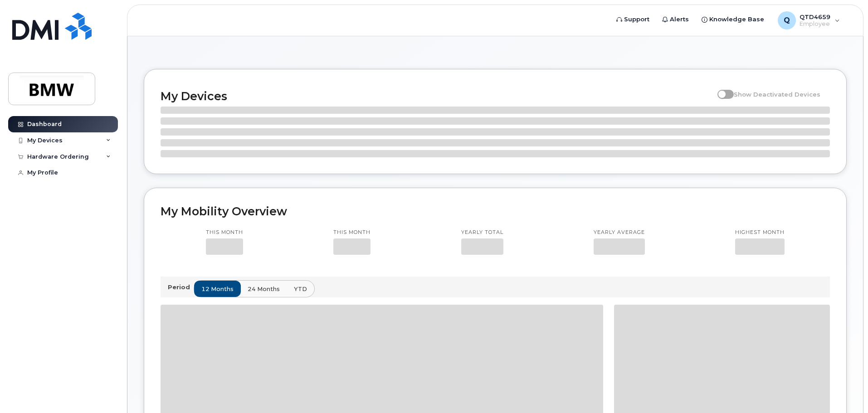 The image size is (868, 413). What do you see at coordinates (180, 287) in the screenshot?
I see `p: Period` at bounding box center [180, 287].